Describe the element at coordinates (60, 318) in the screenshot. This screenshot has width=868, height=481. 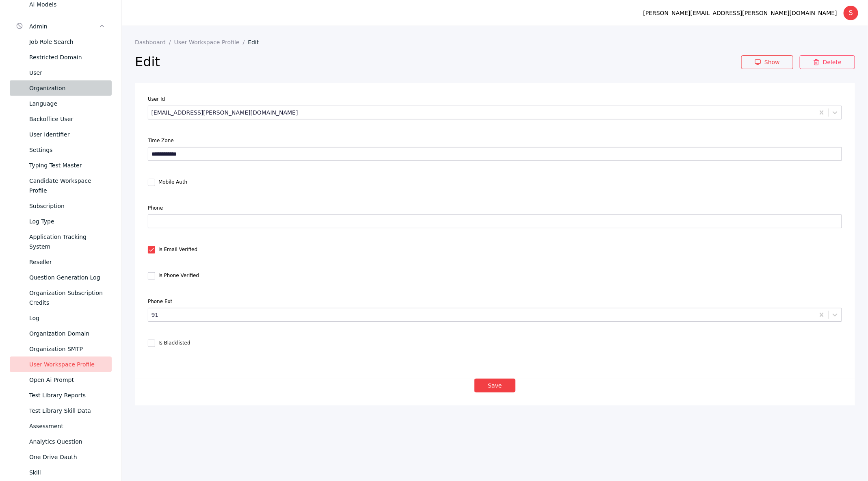
I see `a: Log` at that location.